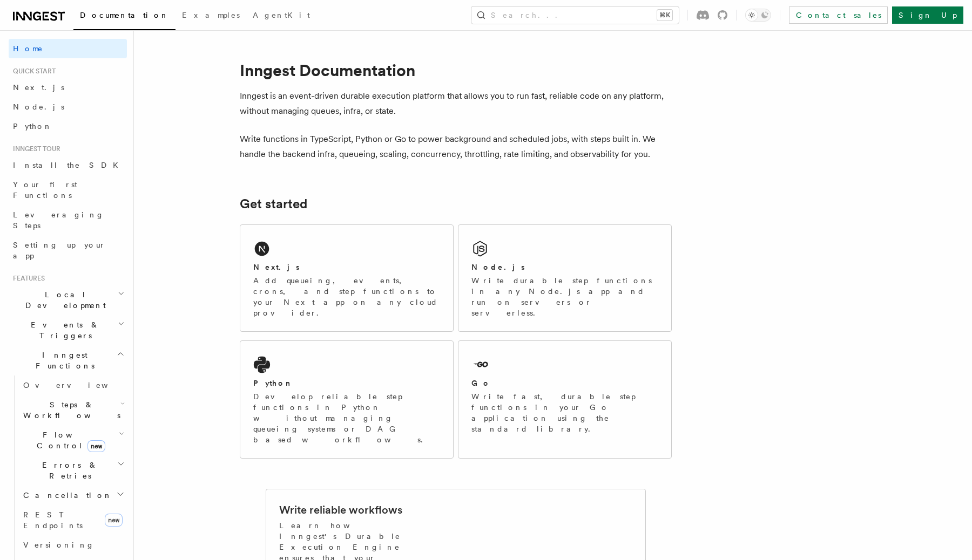  Describe the element at coordinates (68, 127) in the screenshot. I see `a: Python` at that location.